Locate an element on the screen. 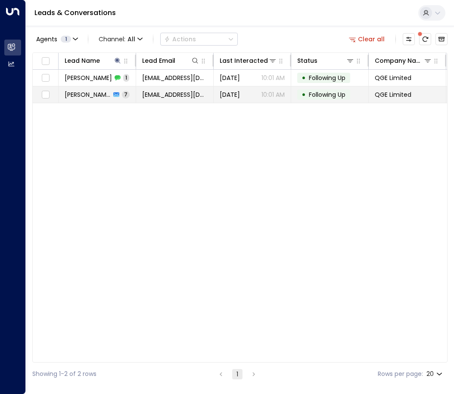  div: Showing 1-2 of 2 rows is located at coordinates (64, 374).